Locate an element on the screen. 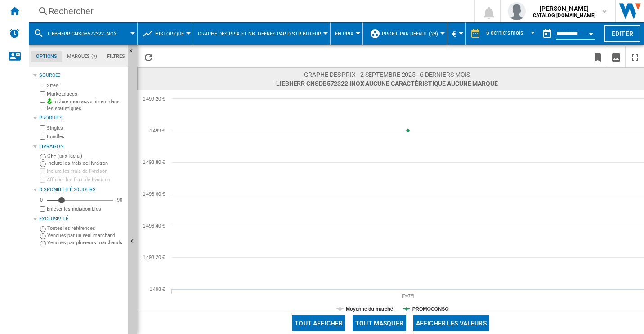  md-select: REPORTS.WIZARD.STEPS.REPORT.STEPS.REPORT_OPTIONS.PERIOD: 6 derniers mois is located at coordinates (512, 34).